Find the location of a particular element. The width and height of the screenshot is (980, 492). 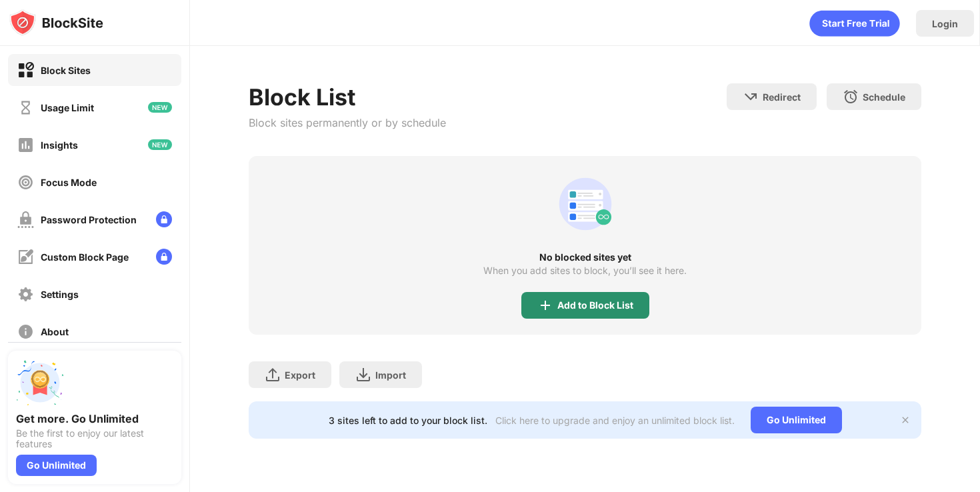

div: When you add sites to block, you’ll see it here. is located at coordinates (584, 270).